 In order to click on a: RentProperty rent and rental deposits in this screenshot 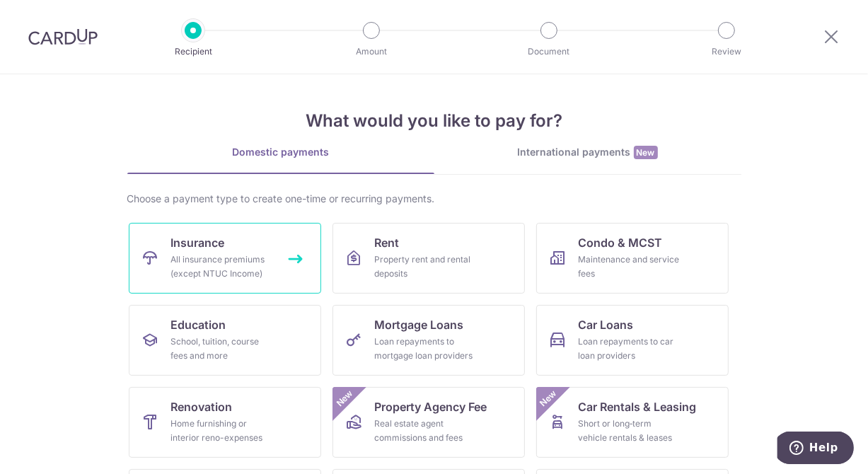, I will do `click(429, 258)`.